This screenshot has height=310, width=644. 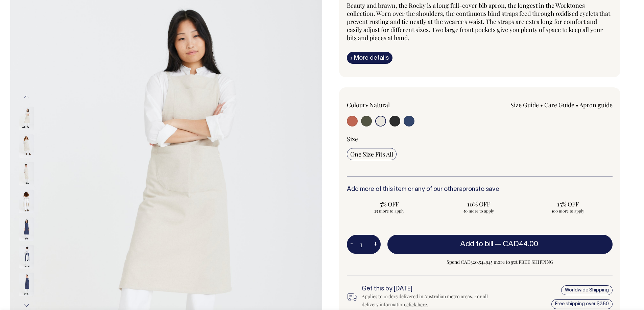 What do you see at coordinates (351, 58) in the screenshot?
I see `span: i` at bounding box center [351, 58].